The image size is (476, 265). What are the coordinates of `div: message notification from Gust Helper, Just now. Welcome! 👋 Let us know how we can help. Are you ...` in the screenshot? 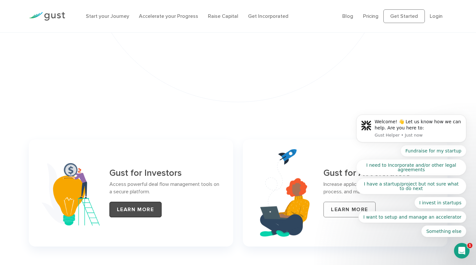 It's located at (65, 115).